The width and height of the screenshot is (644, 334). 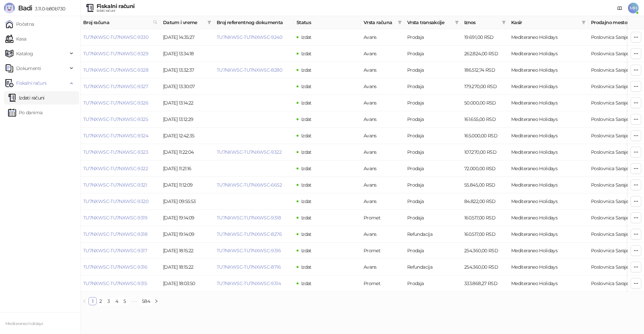 I want to click on td: 107.270,00 RSD, so click(x=485, y=152).